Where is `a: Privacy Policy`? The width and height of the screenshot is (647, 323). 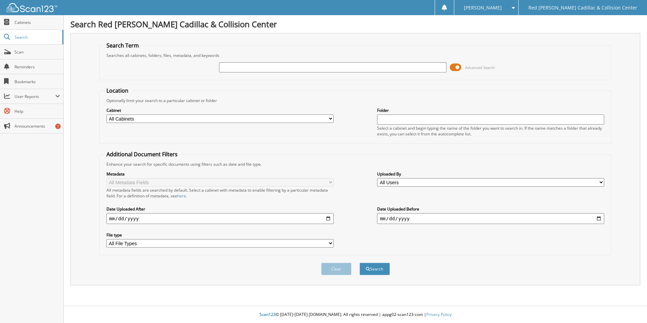
a: Privacy Policy is located at coordinates (439, 314).